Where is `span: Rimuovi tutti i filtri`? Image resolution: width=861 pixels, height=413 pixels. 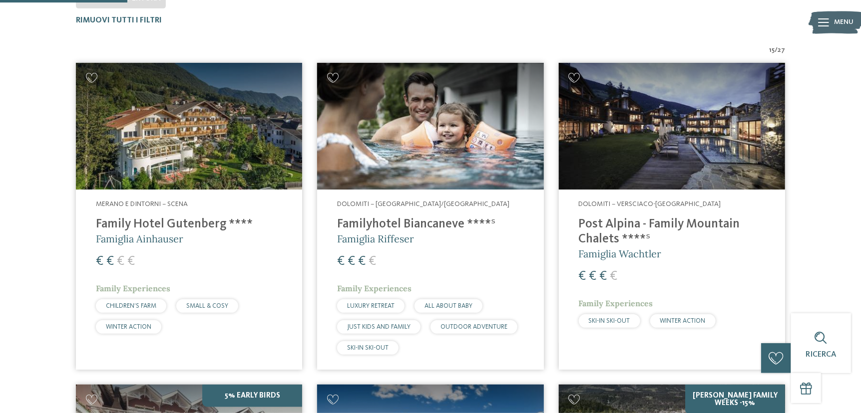 span: Rimuovi tutti i filtri is located at coordinates (119, 20).